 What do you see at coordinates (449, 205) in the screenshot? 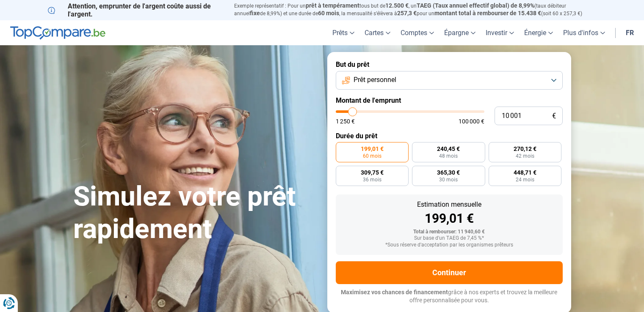
I see `div: Estimation mensuelle` at bounding box center [449, 205].